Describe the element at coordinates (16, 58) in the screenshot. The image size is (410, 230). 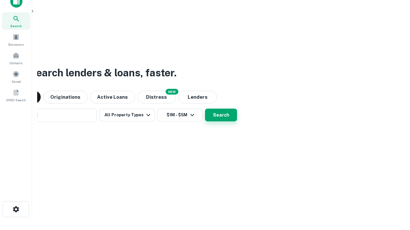
I see `a: Contacts` at that location.